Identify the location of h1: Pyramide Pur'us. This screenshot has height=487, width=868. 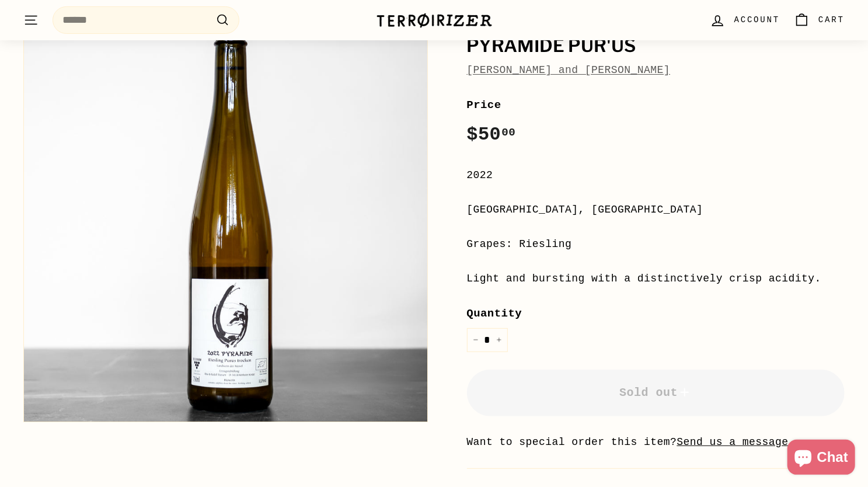
(656, 46).